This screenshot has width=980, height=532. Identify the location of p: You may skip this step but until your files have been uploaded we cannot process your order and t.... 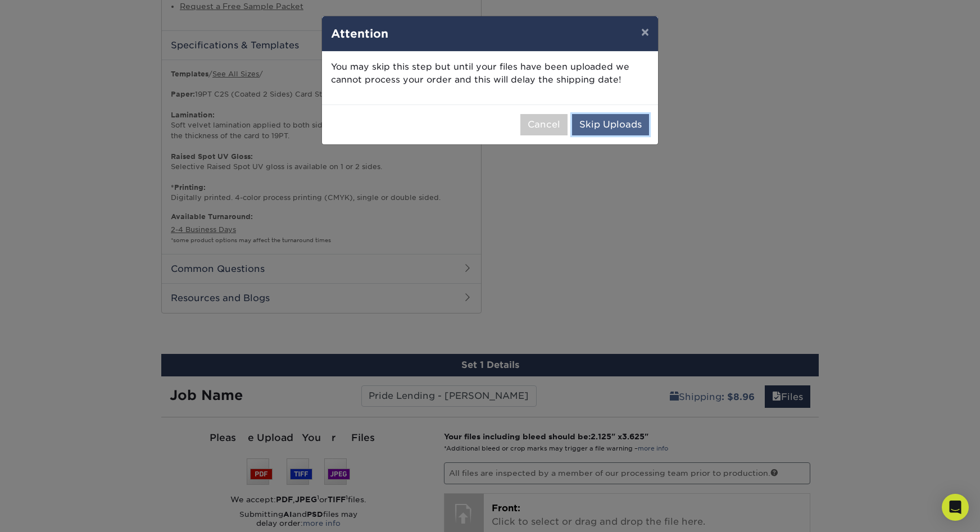
(490, 74).